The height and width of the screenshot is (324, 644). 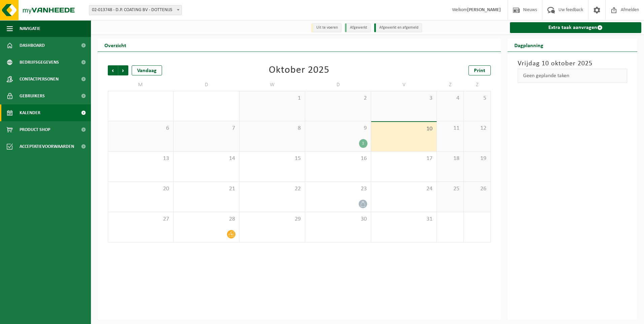 What do you see at coordinates (30, 29) in the screenshot?
I see `span: Navigatie` at bounding box center [30, 29].